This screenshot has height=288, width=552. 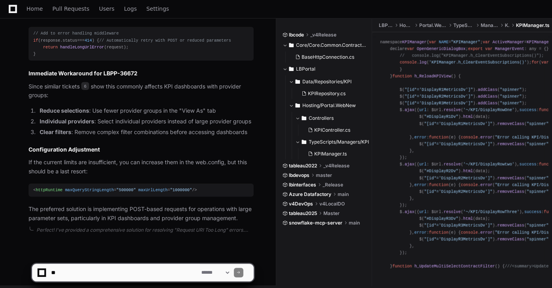 What do you see at coordinates (472, 56) in the screenshot?
I see `span: // console.log("KPIManager.h_ClearEventSubscriptions()");` at bounding box center [472, 56].